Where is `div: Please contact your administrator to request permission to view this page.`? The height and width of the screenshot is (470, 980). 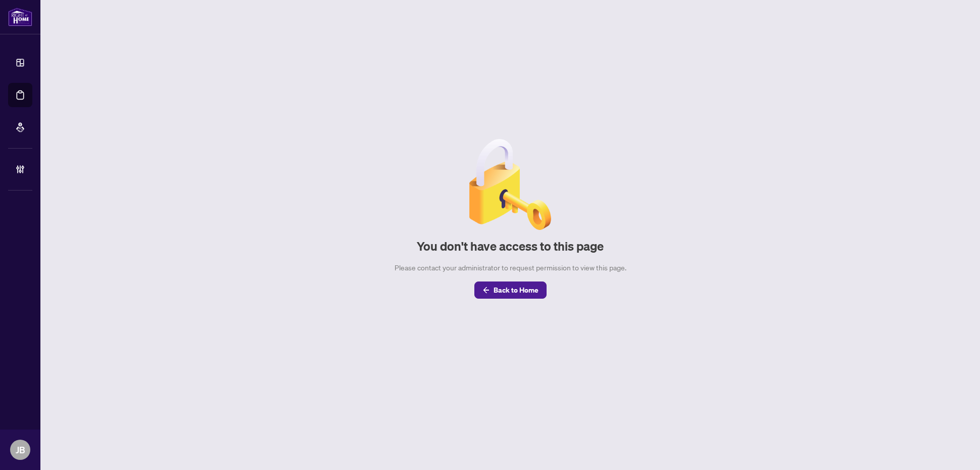
div: Please contact your administrator to request permission to view this page. is located at coordinates (511, 268).